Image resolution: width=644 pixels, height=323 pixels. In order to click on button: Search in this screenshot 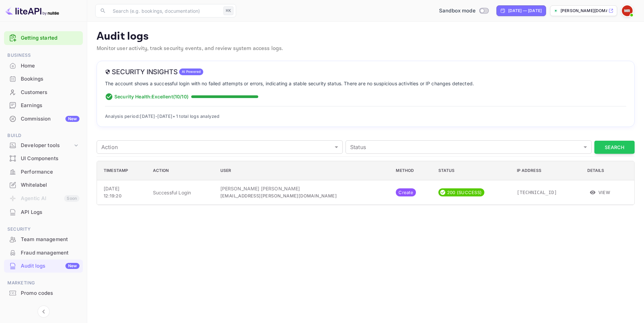, I will do `click(615, 147)`.